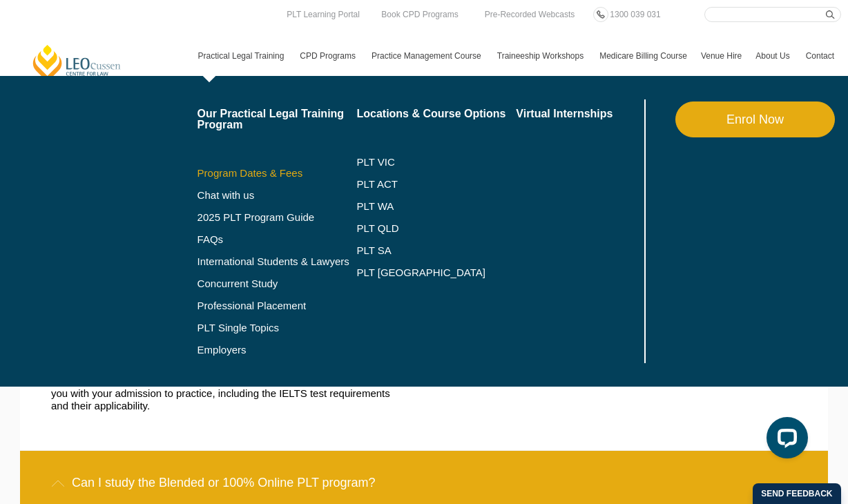  I want to click on a: Pre-Recorded Webcasts, so click(529, 14).